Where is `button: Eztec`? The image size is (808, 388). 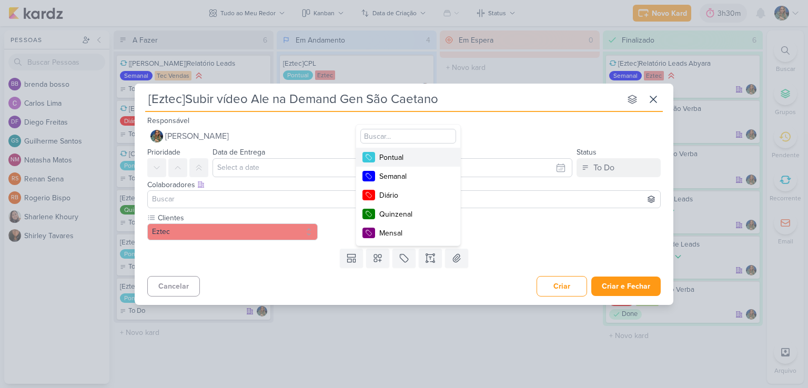 button: Eztec is located at coordinates (233, 232).